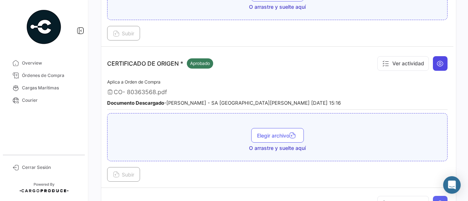 This screenshot has height=201, width=468. What do you see at coordinates (134, 82) in the screenshot?
I see `span: Aplica a Orden de Compra` at bounding box center [134, 82].